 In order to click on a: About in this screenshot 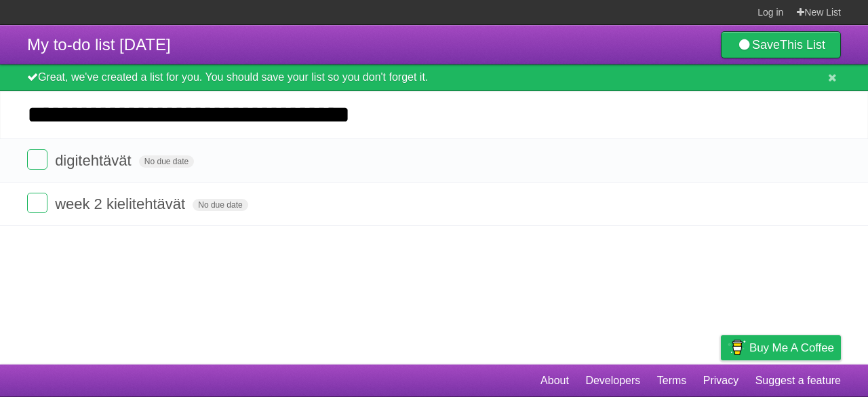, I will do `click(555, 380)`.